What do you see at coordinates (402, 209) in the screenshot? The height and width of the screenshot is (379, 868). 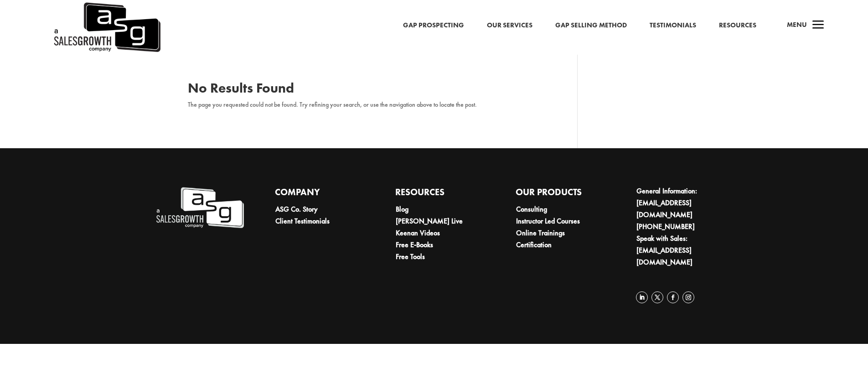 I see `a: Blog` at bounding box center [402, 209].